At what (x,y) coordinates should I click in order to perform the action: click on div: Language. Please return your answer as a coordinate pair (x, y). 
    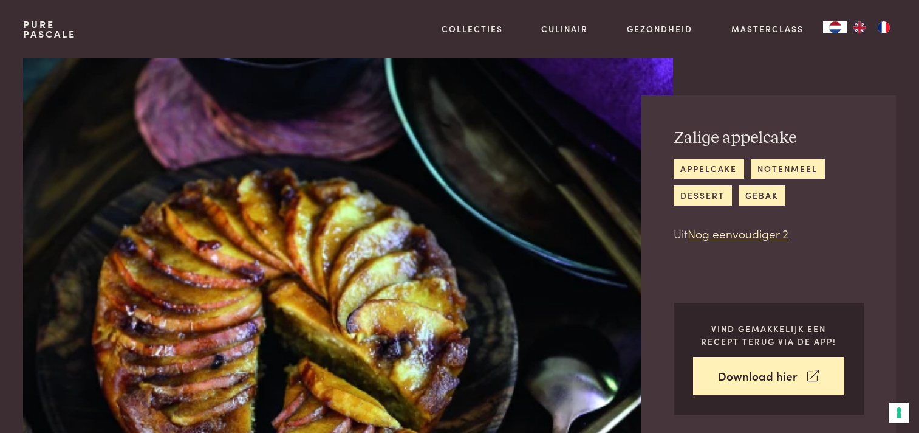
    Looking at the image, I should click on (836, 27).